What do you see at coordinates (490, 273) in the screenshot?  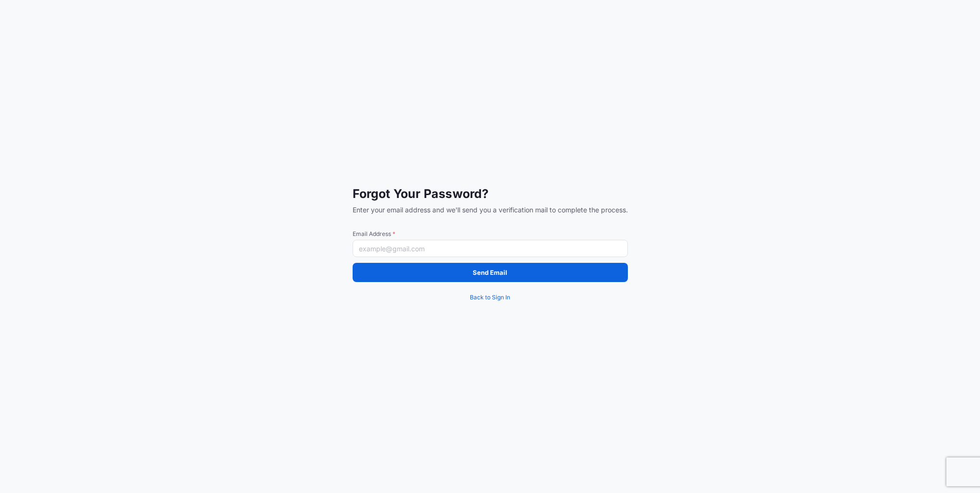 I see `p: Send Email` at bounding box center [490, 273].